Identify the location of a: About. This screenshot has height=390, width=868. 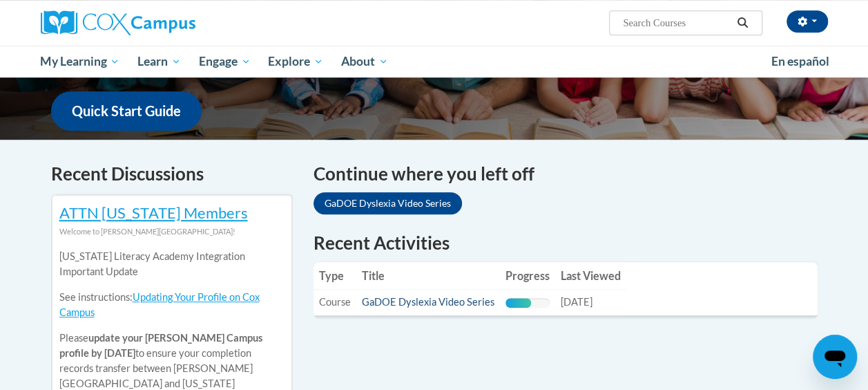
(365, 62).